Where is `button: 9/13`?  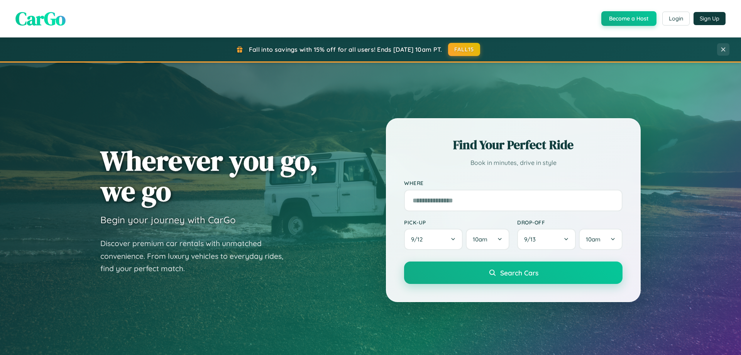 button: 9/13 is located at coordinates (547, 239).